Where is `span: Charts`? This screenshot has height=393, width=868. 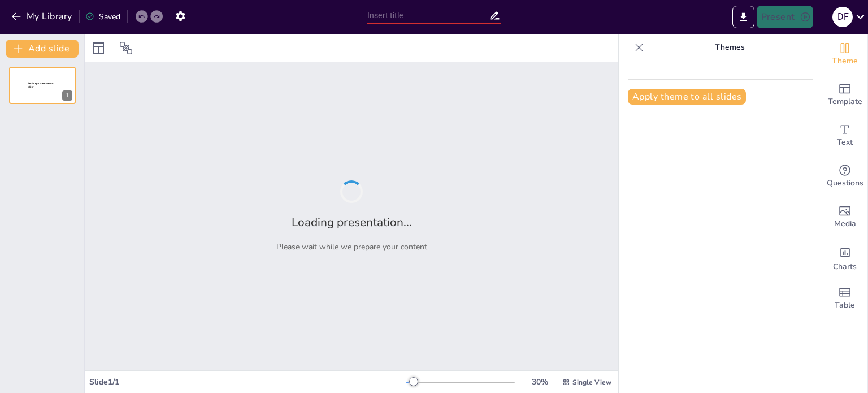 span: Charts is located at coordinates (845, 267).